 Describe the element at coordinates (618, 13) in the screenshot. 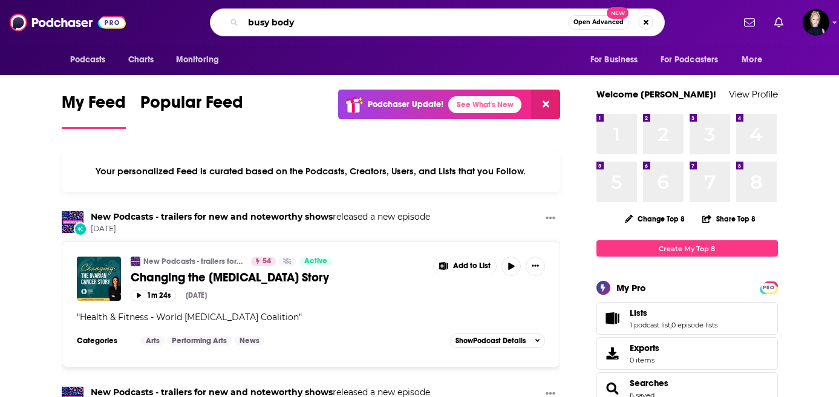

I see `span: New` at that location.